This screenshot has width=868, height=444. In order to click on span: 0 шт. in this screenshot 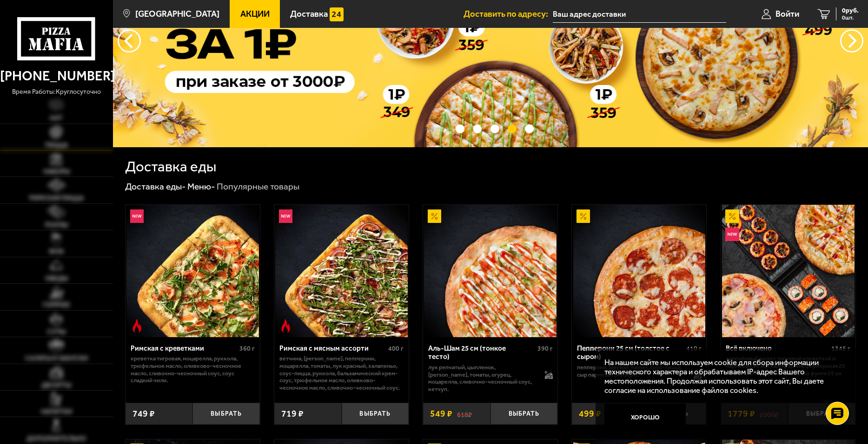, I will do `click(850, 18)`.